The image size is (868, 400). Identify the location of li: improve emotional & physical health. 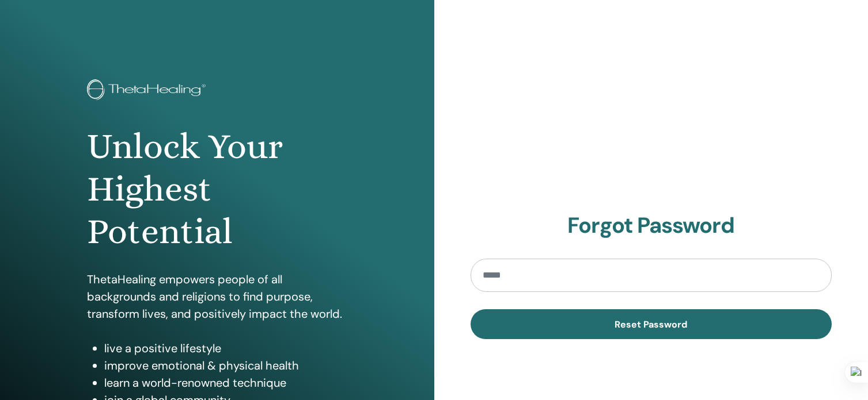
(225, 366).